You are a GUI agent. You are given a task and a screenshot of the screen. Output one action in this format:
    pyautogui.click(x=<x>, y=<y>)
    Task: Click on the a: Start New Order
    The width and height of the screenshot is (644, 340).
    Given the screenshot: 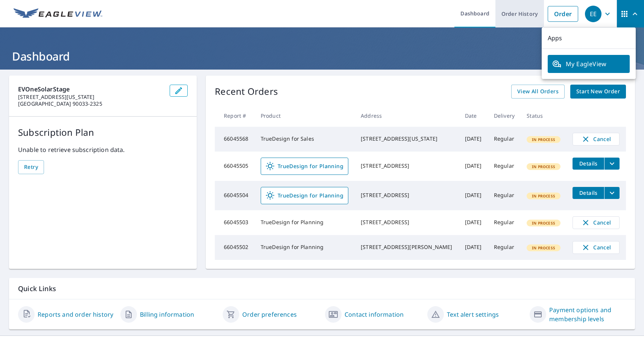 What is the action you would take?
    pyautogui.click(x=598, y=92)
    